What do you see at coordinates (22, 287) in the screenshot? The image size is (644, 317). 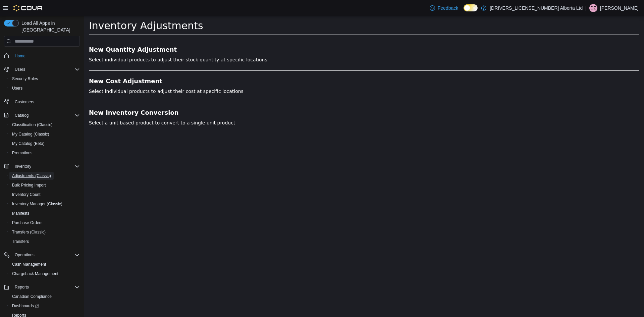 I see `span: Reports` at bounding box center [22, 287].